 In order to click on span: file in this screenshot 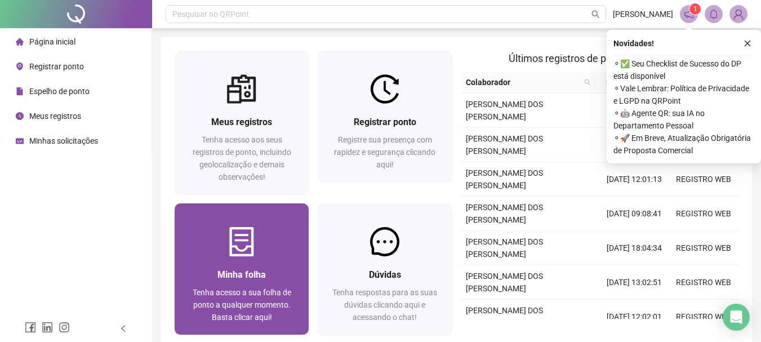, I will do `click(20, 91)`.